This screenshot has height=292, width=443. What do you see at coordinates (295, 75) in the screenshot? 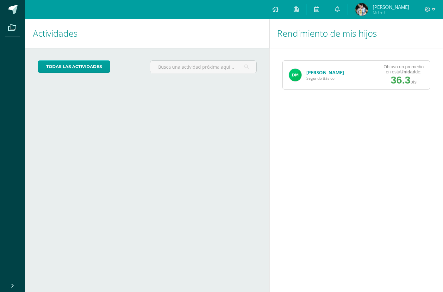
I see `img: b3d70c92c4d2864fe779351c5aa011f9.png` at bounding box center [295, 75].